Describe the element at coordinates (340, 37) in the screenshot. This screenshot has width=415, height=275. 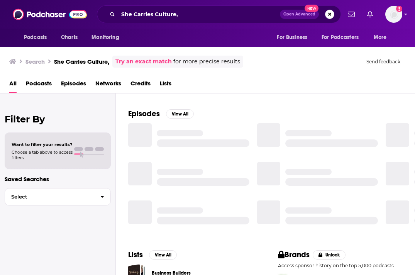
I see `span: For Podcasters` at that location.